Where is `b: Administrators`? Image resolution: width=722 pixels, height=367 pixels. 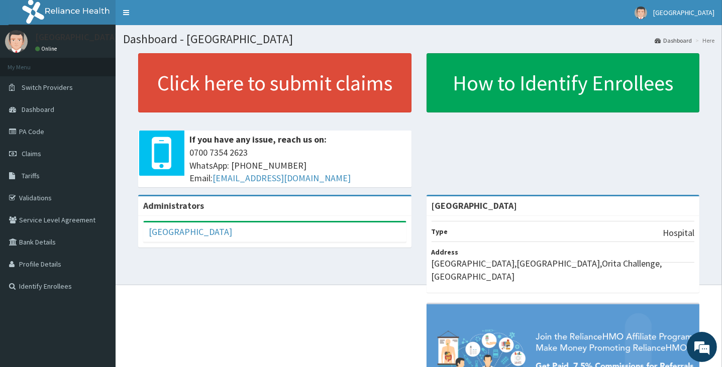 b: Administrators is located at coordinates (173, 205).